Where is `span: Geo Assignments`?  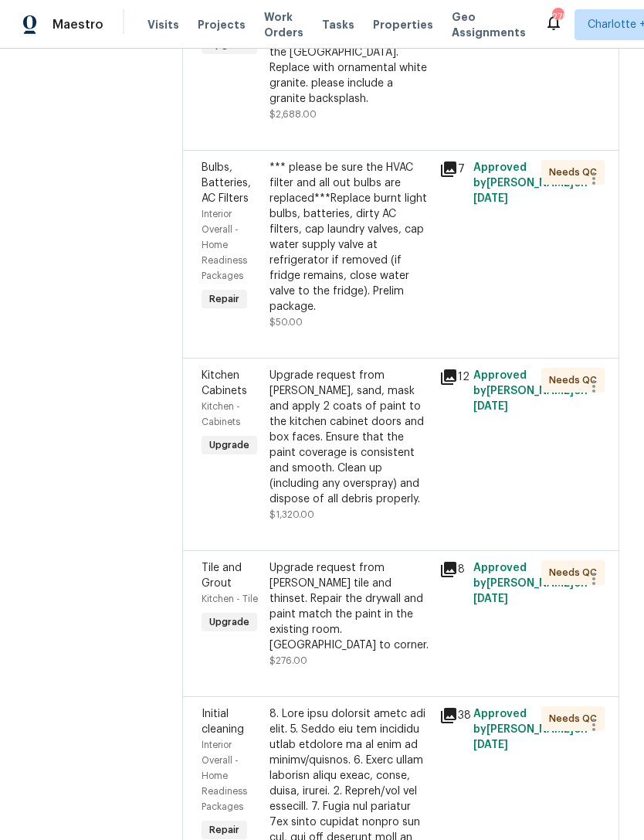 span: Geo Assignments is located at coordinates (489, 25).